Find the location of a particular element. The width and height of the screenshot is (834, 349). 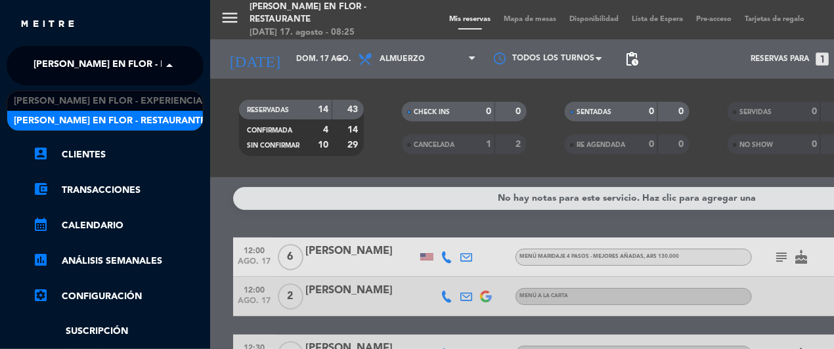

a: Suscripción is located at coordinates (118, 331).